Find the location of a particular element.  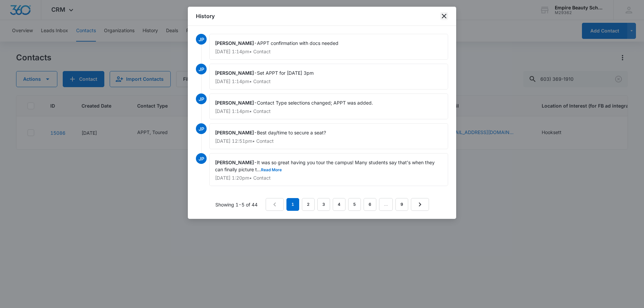

span: It was so great having you tour the campus! Many students say that's when they can finally pictur... is located at coordinates (325, 166).